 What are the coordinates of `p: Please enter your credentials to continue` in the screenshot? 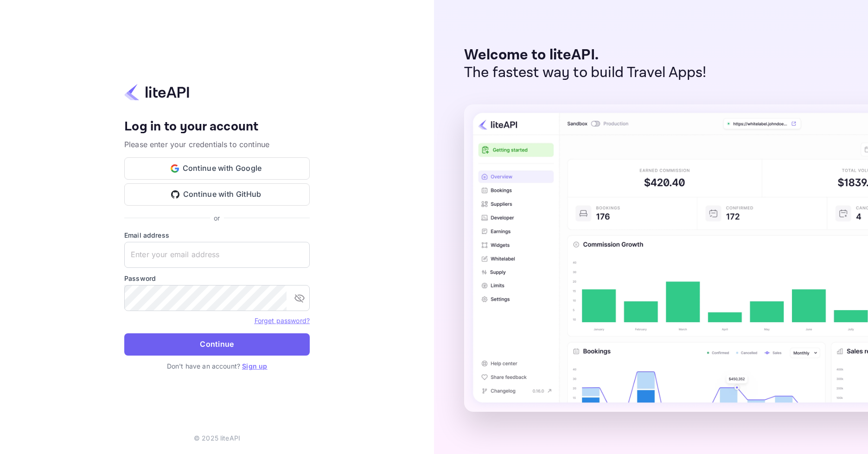 It's located at (217, 144).